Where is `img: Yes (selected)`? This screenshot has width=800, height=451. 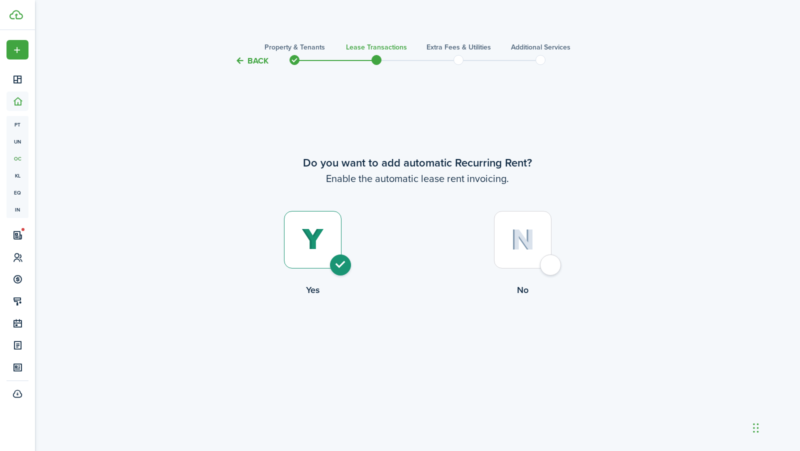
img: Yes (selected) is located at coordinates (312, 239).